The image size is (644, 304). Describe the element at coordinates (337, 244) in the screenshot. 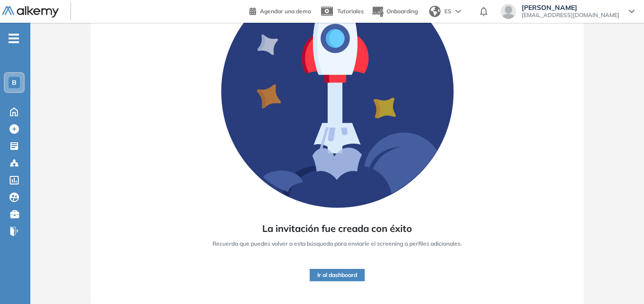

I see `span: Recuerda que puedes volver a esta búsqueda para enviarle el screening a perfiles adicionales.` at that location.